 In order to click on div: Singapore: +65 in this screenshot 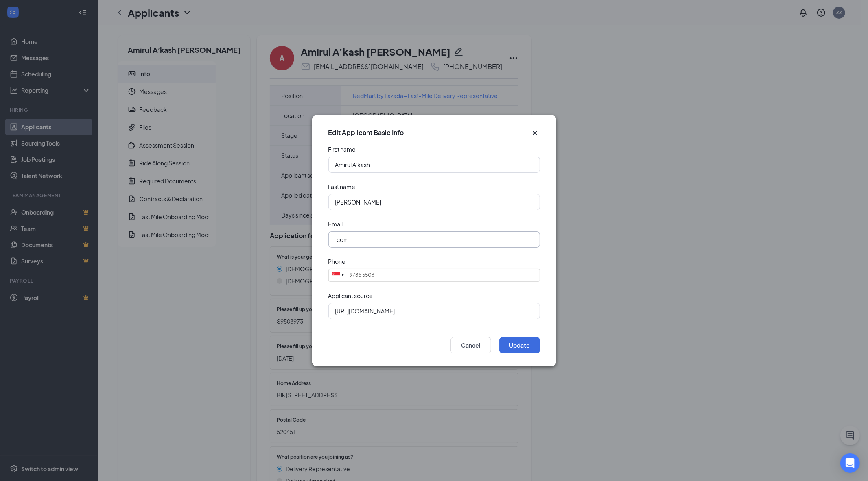, I will do `click(338, 275)`.